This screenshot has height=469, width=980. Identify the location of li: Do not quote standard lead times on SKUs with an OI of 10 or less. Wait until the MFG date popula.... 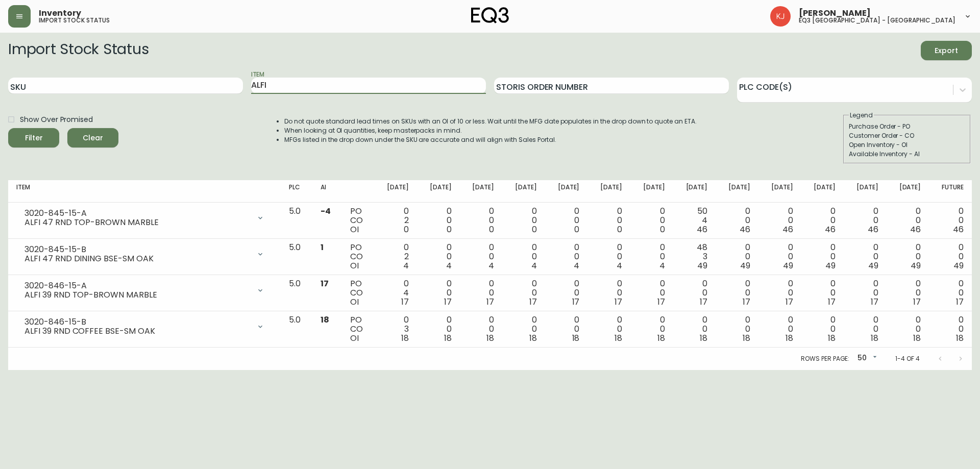
(490, 122).